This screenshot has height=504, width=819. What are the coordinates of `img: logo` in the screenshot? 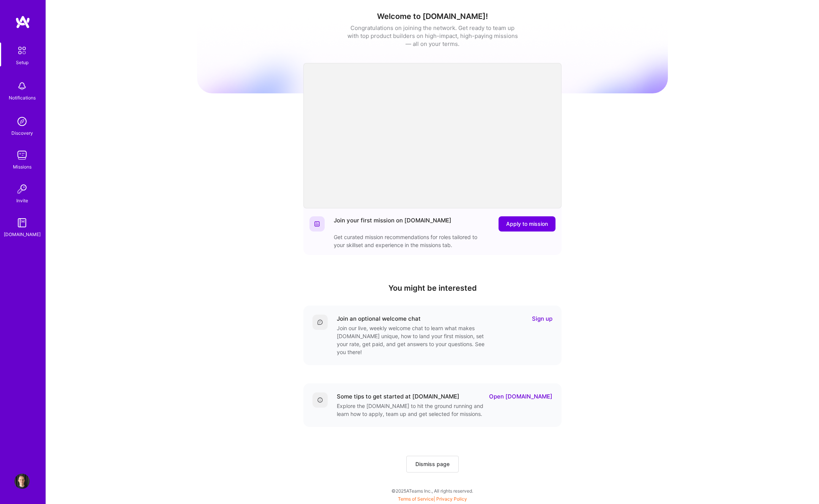 It's located at (23, 22).